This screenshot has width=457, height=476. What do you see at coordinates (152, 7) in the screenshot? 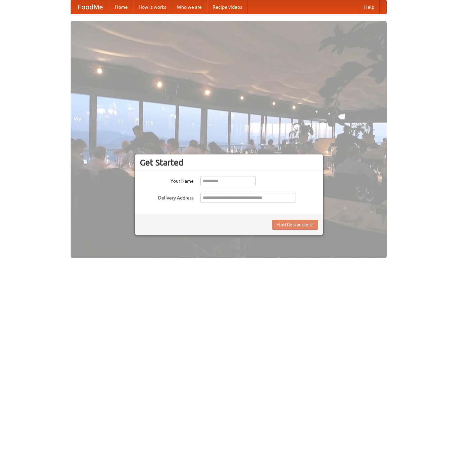
I see `a: How it works` at bounding box center [152, 7].